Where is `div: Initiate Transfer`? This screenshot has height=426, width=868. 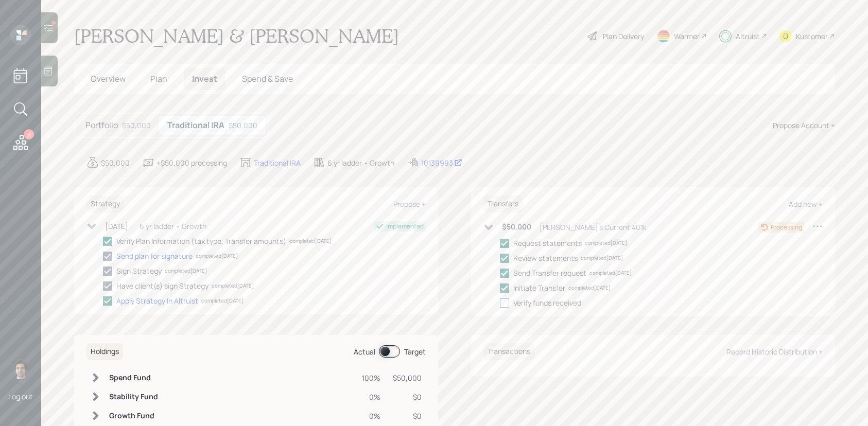
div: Initiate Transfer is located at coordinates (539, 288).